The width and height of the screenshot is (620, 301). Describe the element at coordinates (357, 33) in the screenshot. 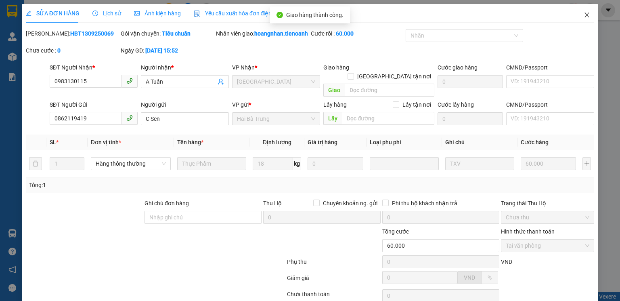

I see `div: Cước rồi :` at that location.